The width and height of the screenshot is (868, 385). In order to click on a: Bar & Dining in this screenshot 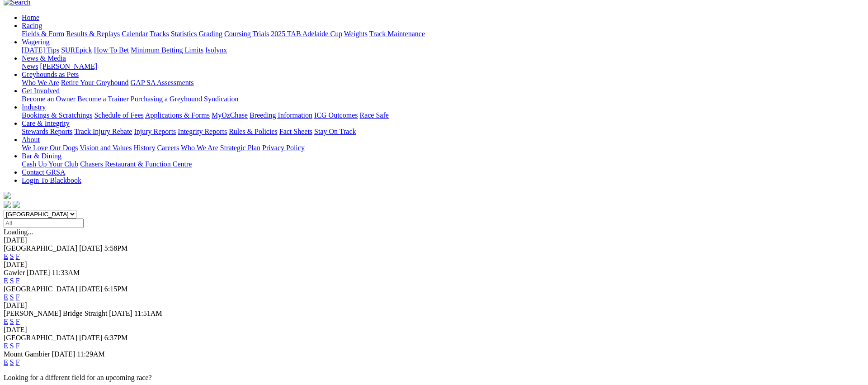, I will do `click(41, 156)`.